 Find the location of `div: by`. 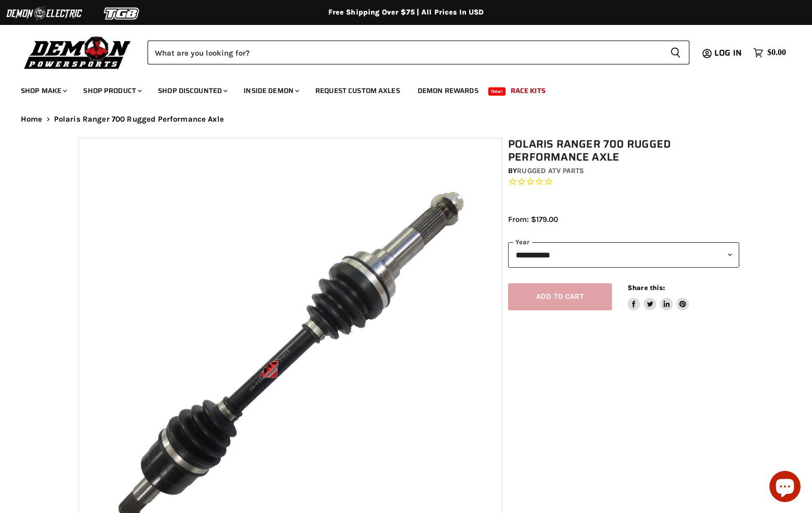

div: by is located at coordinates (624, 171).